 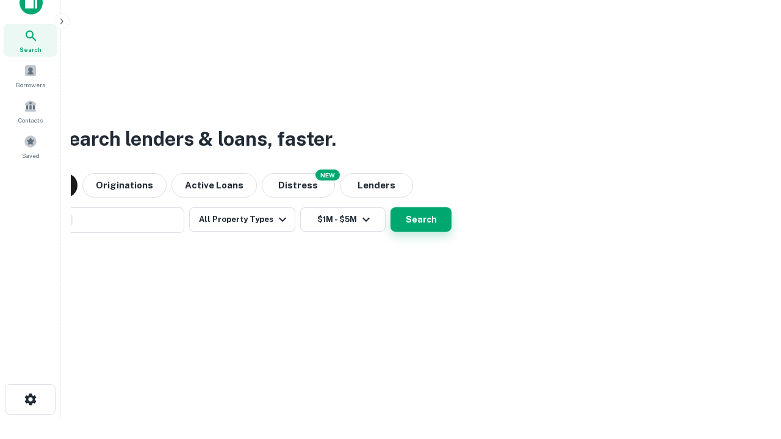 I want to click on span: Search, so click(x=31, y=49).